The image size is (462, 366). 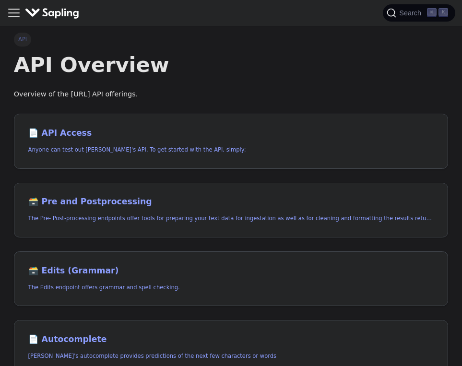 I want to click on a: 🗃️ Pre and PostprocessingThe Pre- Post-processing endpoints offer tools for preparing your text d..., so click(x=231, y=210).